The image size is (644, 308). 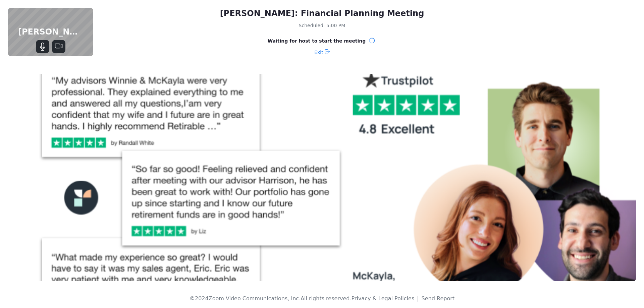 What do you see at coordinates (58, 47) in the screenshot?
I see `button: Stop Video` at bounding box center [58, 47].